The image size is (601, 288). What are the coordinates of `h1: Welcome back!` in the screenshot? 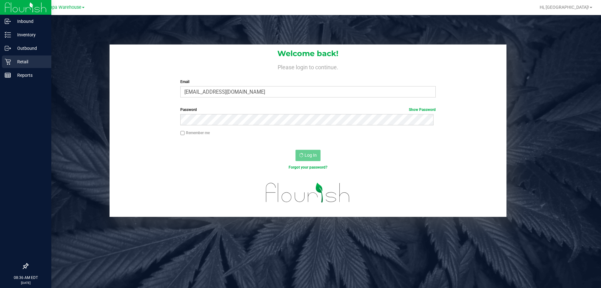 It's located at (308, 54).